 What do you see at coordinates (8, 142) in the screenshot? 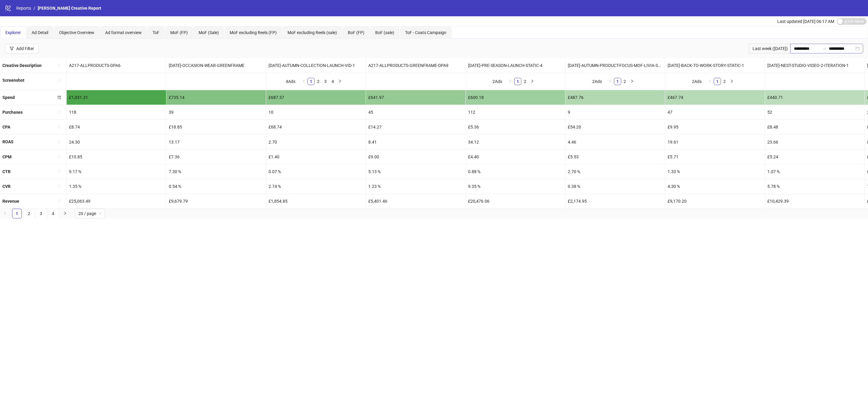
I see `b: ROAS` at bounding box center [8, 142].